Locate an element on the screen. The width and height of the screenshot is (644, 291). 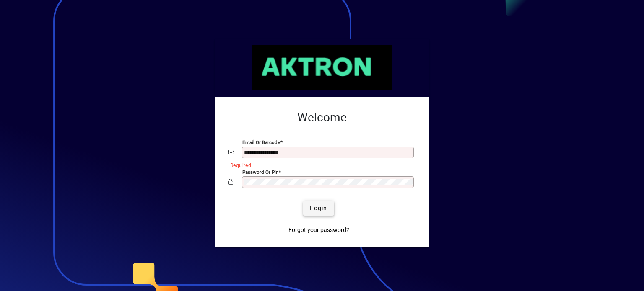
mat-error: Required is located at coordinates (319, 165).